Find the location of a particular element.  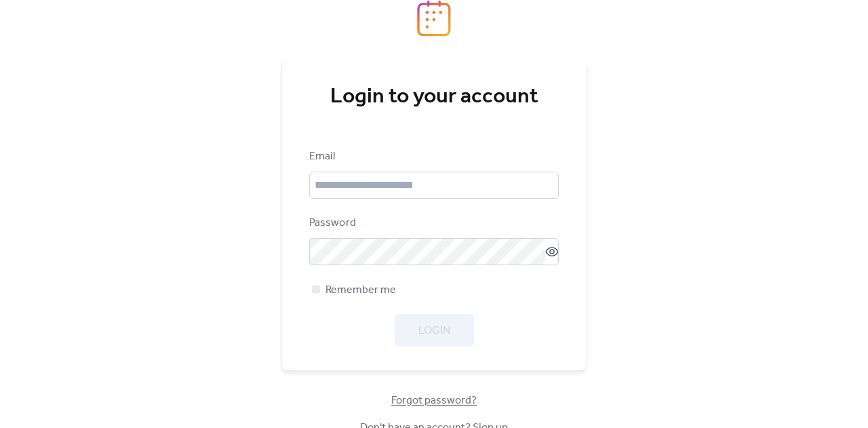

div: Email is located at coordinates (433, 157).